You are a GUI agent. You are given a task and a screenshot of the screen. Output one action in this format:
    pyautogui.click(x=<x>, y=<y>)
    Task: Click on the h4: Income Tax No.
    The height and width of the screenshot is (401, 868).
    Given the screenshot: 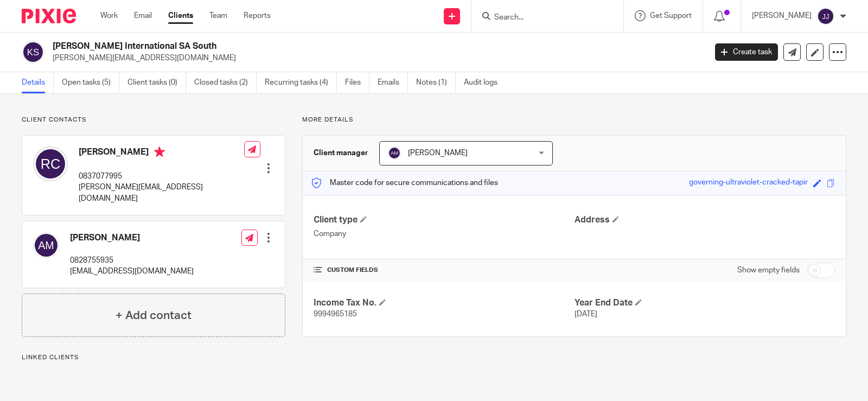 What is the action you would take?
    pyautogui.click(x=444, y=303)
    